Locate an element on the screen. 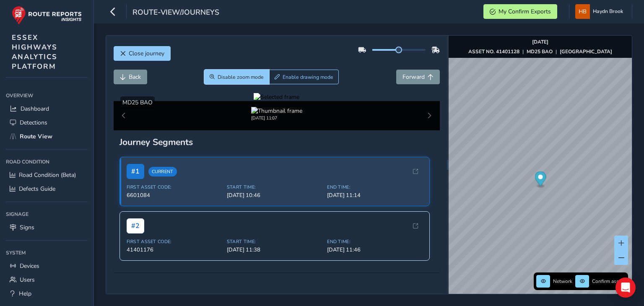 The image size is (644, 306). span: Signs is located at coordinates (27, 227).